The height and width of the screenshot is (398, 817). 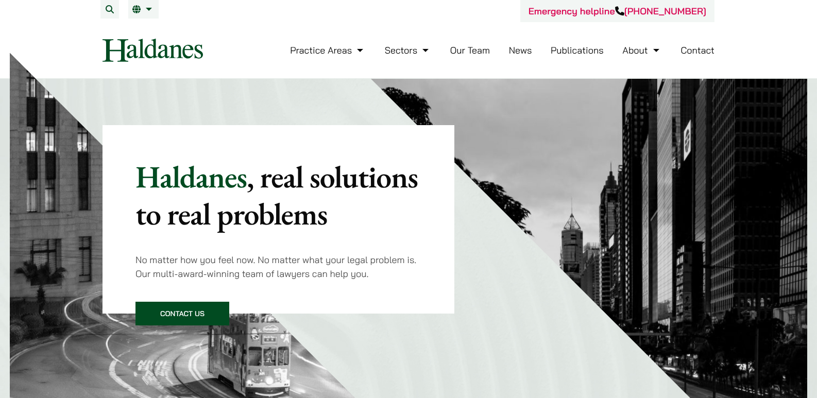 What do you see at coordinates (328, 50) in the screenshot?
I see `a: Practice Areas` at bounding box center [328, 50].